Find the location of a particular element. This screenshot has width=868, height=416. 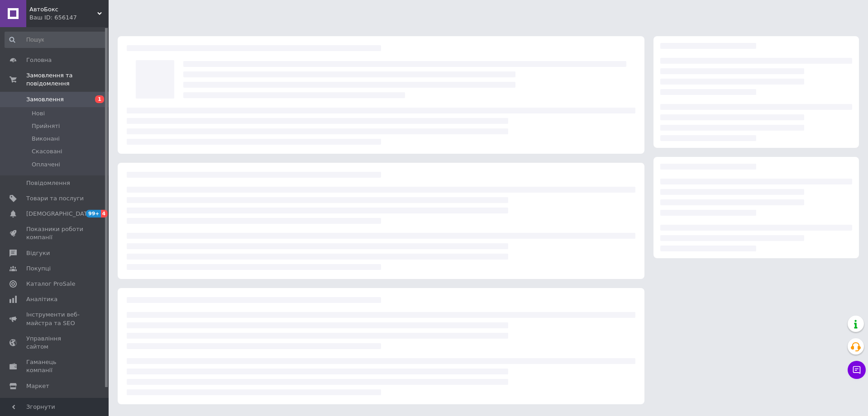

span: Нові is located at coordinates (38, 113).